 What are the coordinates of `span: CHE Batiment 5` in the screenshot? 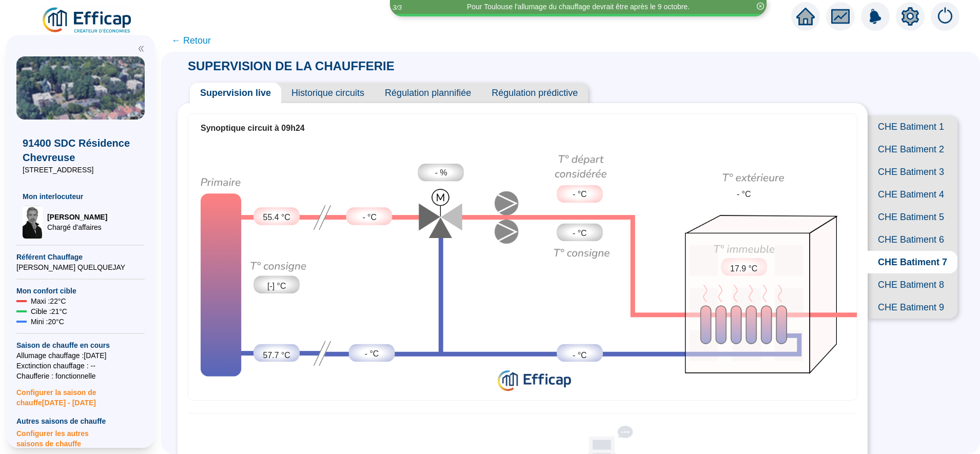 It's located at (913, 217).